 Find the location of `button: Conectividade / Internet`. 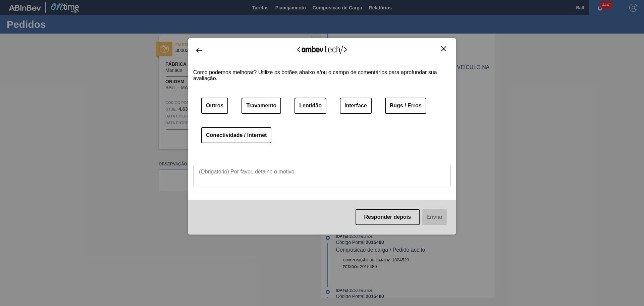

button: Conectividade / Internet is located at coordinates (236, 135).